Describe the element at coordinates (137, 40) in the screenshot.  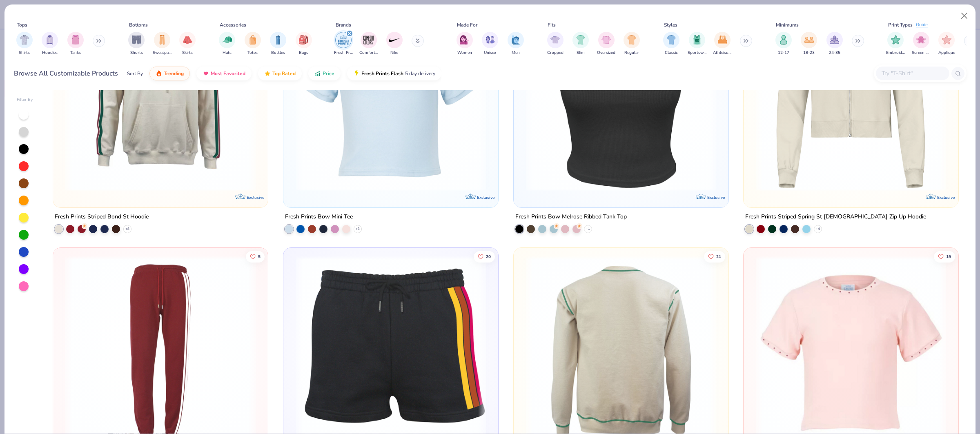
I see `img: Shorts Image` at that location.